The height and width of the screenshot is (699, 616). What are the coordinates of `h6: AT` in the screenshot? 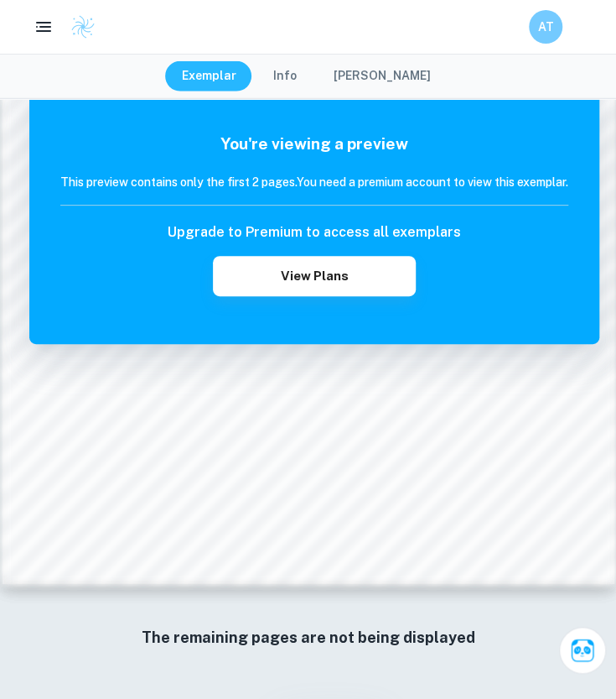 It's located at (546, 27).